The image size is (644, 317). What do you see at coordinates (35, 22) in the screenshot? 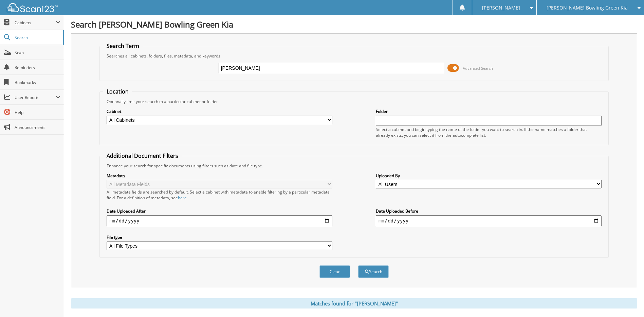
I see `span: Cabinets` at bounding box center [35, 22].